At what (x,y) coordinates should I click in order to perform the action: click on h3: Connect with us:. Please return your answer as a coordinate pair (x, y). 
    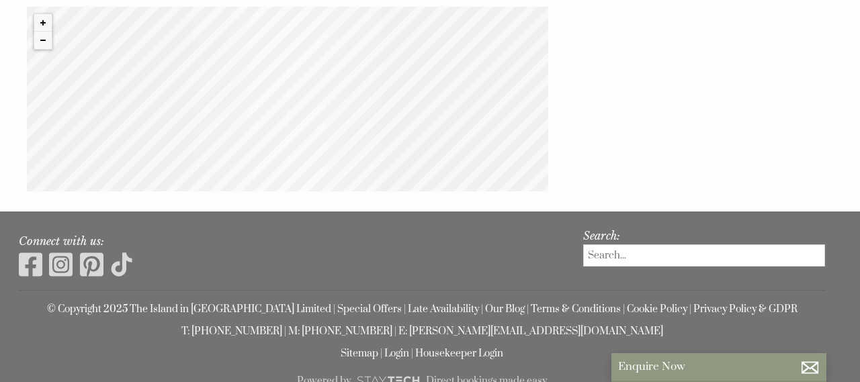
    Looking at the image, I should click on (293, 241).